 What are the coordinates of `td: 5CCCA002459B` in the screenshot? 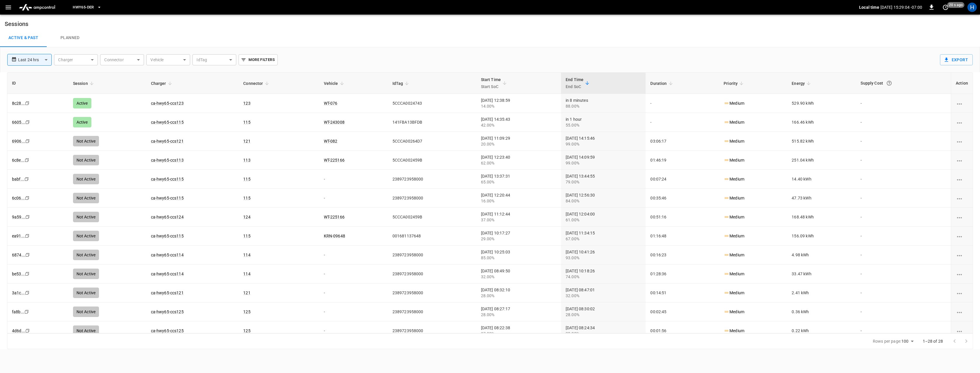 It's located at (432, 160).